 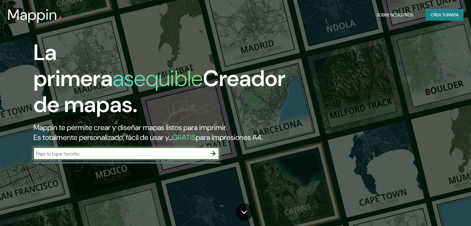 What do you see at coordinates (158, 78) in the screenshot?
I see `font: asequible` at bounding box center [158, 78].